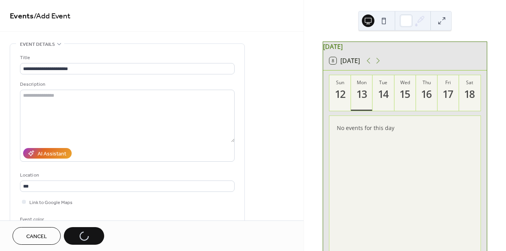 Image resolution: width=506 pixels, height=251 pixels. What do you see at coordinates (36, 236) in the screenshot?
I see `a: Cancel` at bounding box center [36, 236].